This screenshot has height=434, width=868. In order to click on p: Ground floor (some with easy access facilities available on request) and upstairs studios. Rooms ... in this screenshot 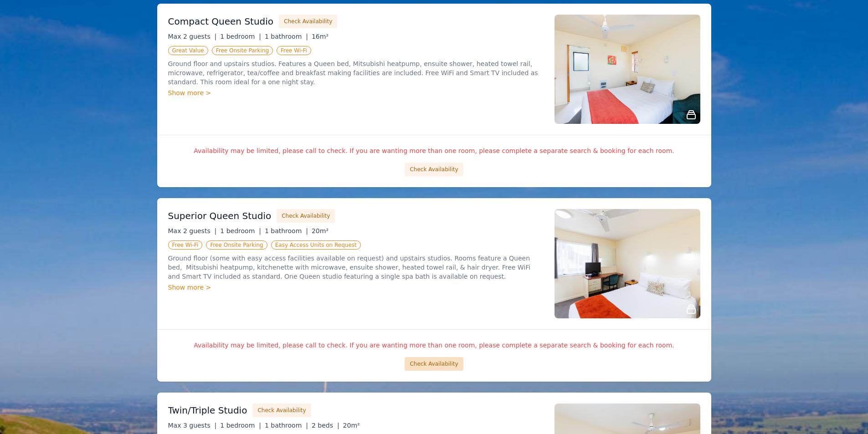, I will do `click(356, 268)`.